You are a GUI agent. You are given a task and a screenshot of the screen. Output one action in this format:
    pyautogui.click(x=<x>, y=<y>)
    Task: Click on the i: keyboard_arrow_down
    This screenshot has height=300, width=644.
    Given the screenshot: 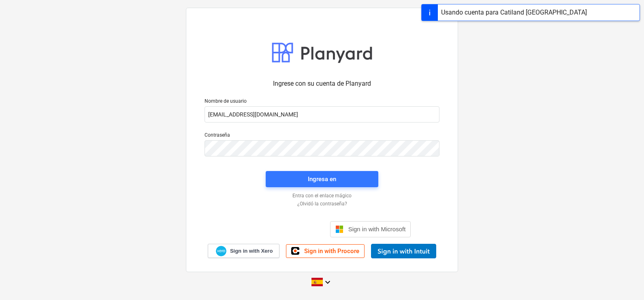 What is the action you would take?
    pyautogui.click(x=328, y=283)
    